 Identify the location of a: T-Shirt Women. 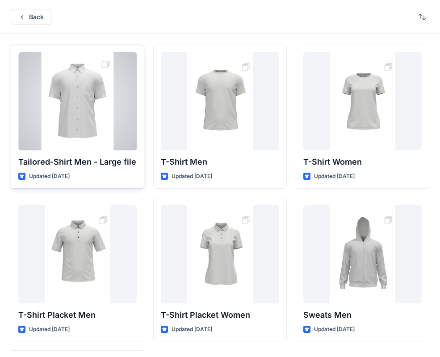
(362, 101).